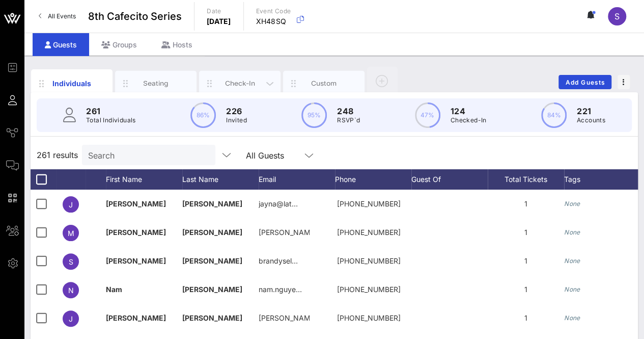 The height and width of the screenshot is (339, 644). What do you see at coordinates (278, 261) in the screenshot?
I see `p: brandysel…` at bounding box center [278, 261].